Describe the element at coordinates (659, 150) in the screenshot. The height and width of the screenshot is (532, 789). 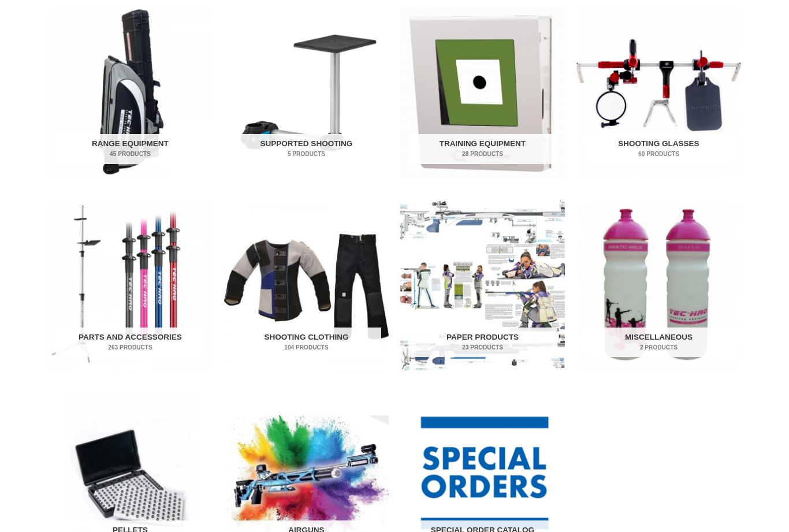
I see `h2: Shooting Glasses` at that location.